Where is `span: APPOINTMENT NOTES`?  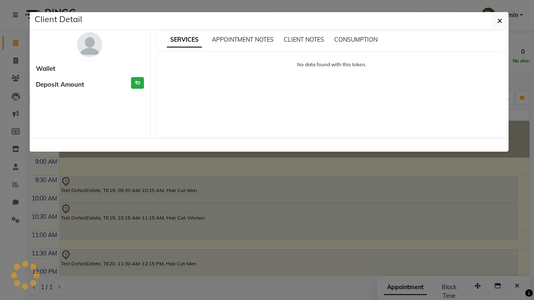
span: APPOINTMENT NOTES is located at coordinates (243, 40).